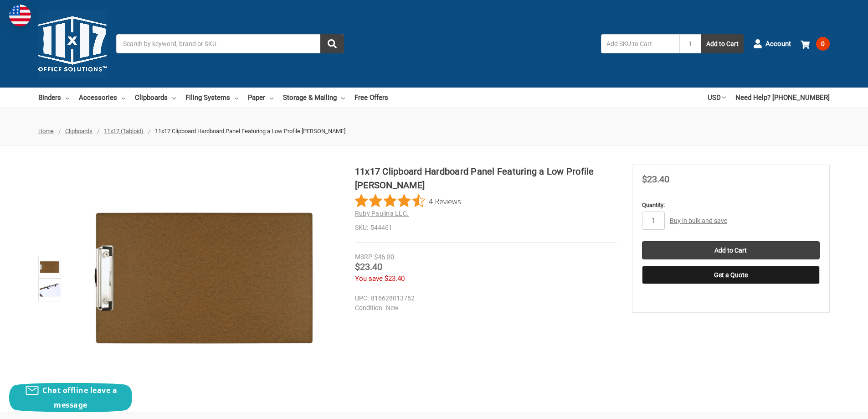  What do you see at coordinates (408, 201) in the screenshot?
I see `button: Rated 4.3 out of 5 stars from 4 reviews. Jump to reviews.` at bounding box center [408, 201].